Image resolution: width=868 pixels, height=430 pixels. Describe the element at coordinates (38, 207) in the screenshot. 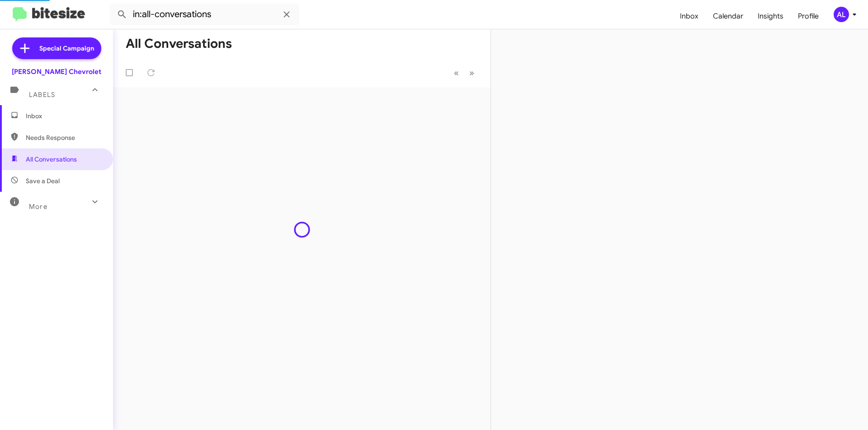

I see `span: More` at that location.